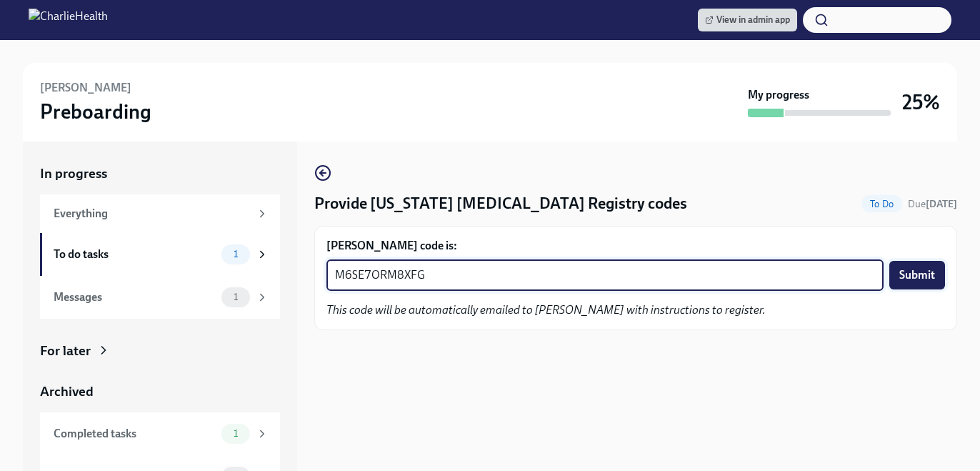 Image resolution: width=980 pixels, height=471 pixels. I want to click on a: View in admin app, so click(747, 20).